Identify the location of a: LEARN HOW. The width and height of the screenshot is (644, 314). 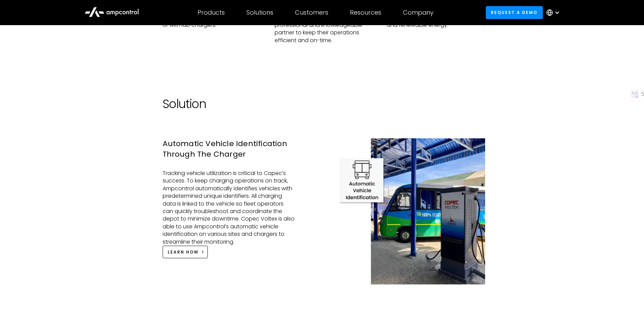
(185, 252).